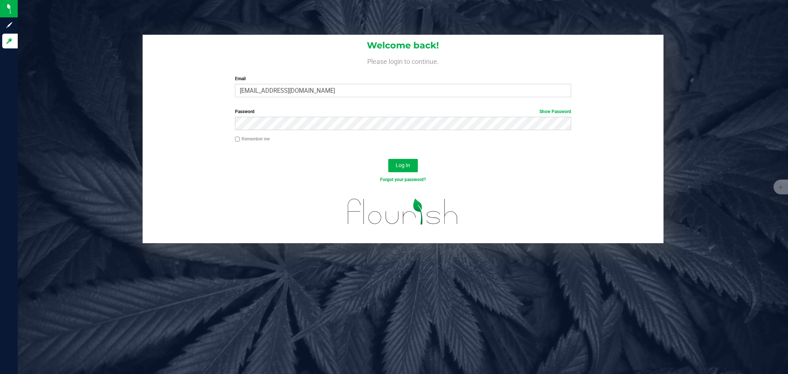  Describe the element at coordinates (403, 61) in the screenshot. I see `h4: Please login to continue.` at that location.